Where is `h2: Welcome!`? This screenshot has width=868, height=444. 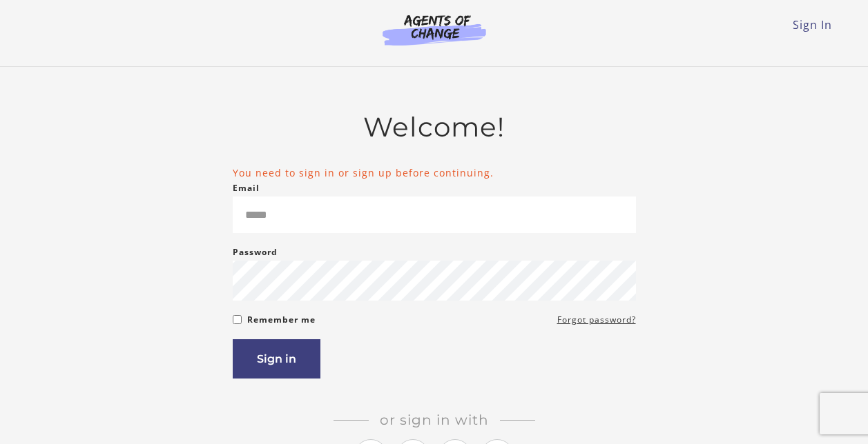 h2: Welcome! is located at coordinates (434, 127).